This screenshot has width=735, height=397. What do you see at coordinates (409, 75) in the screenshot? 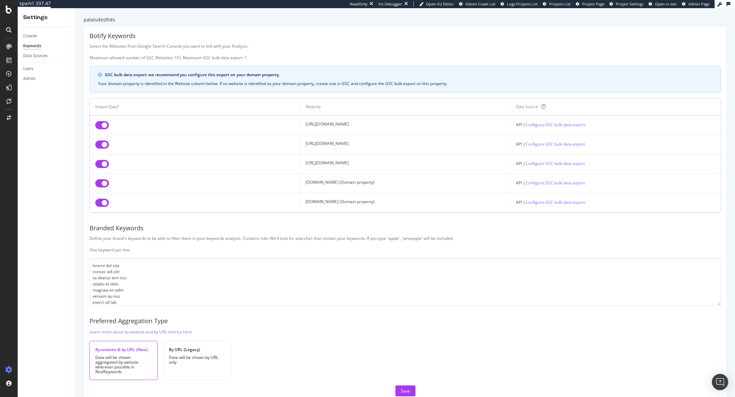
I see `div: GSC bulk data export: we recommend you configure this export on your domain property.` at bounding box center [409, 75].